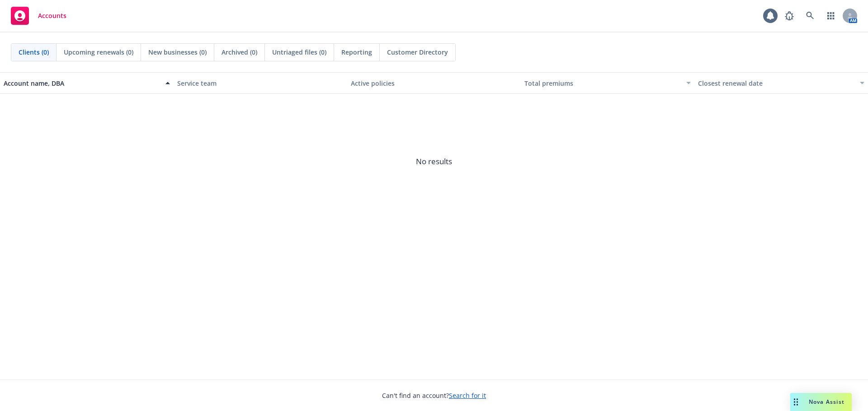  What do you see at coordinates (821, 403) in the screenshot?
I see `button: Nova Assist` at bounding box center [821, 403].